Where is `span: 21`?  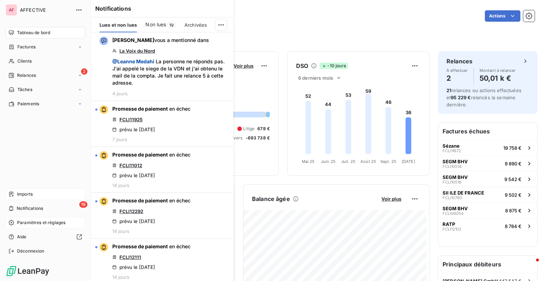 span: 21 is located at coordinates (449, 90).